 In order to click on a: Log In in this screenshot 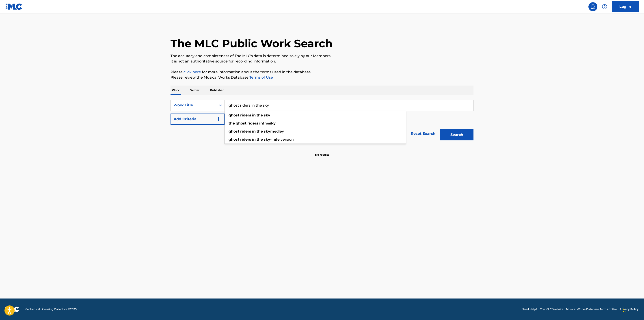, I will do `click(625, 7)`.